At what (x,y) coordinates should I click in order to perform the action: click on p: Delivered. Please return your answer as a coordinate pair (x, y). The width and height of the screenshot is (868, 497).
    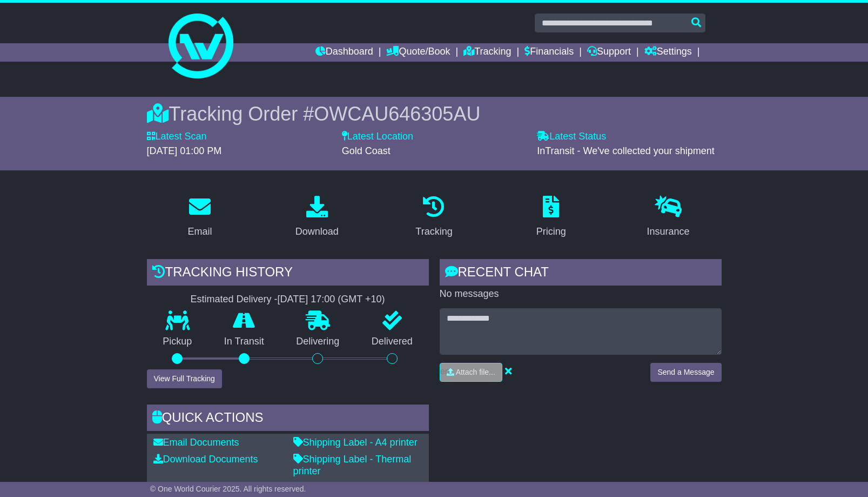
    Looking at the image, I should click on (392, 342).